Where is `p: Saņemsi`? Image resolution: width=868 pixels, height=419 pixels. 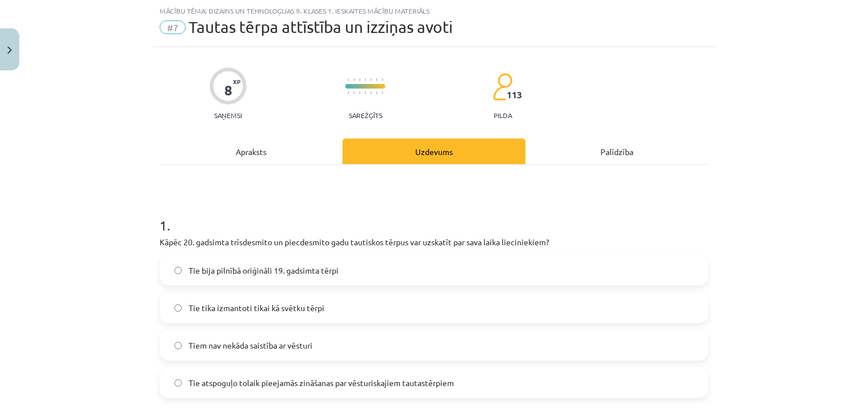 p: Saņemsi is located at coordinates (228, 115).